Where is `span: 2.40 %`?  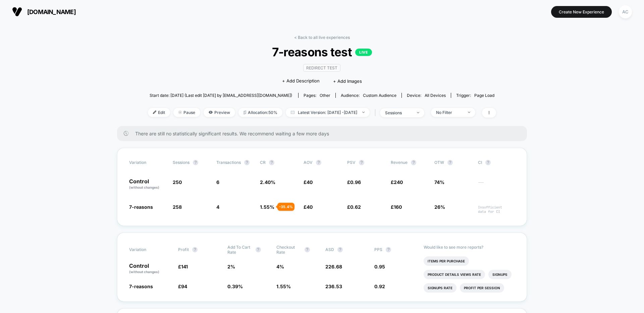
span: 2.40 % is located at coordinates (267, 182).